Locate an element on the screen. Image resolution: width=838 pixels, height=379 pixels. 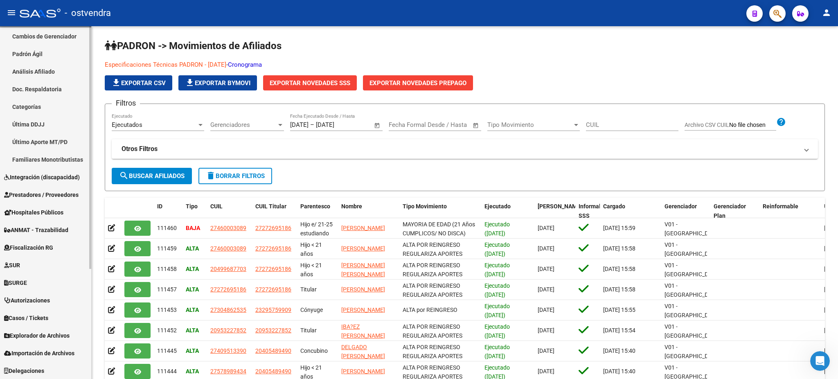
span: Informable SSS is located at coordinates (593, 211).